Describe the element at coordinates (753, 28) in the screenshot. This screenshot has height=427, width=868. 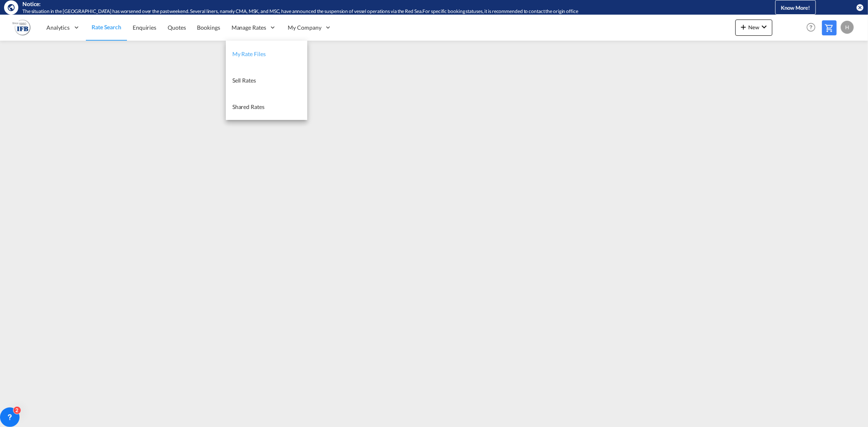
I see `button: icon-plus 400-fgNewicon-chevron-down` at that location.